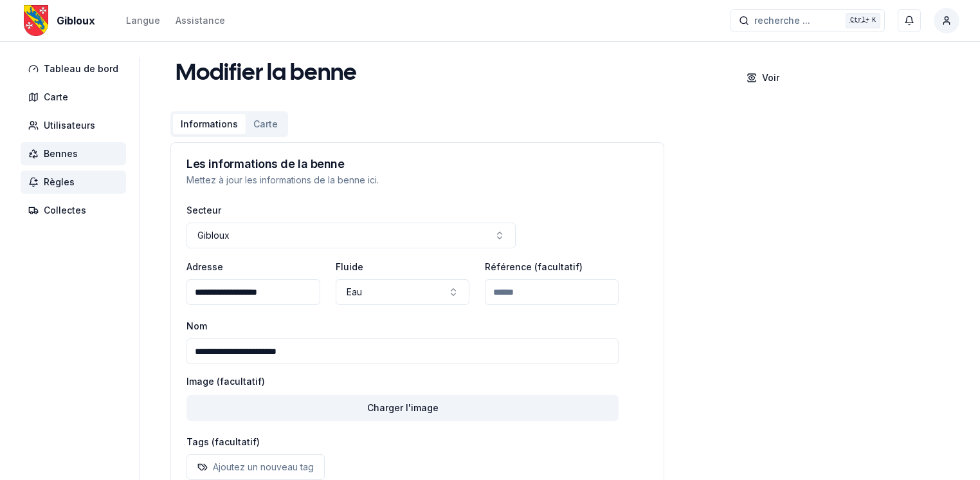 Image resolution: width=980 pixels, height=480 pixels. Describe the element at coordinates (781, 20) in the screenshot. I see `span: recherche ...` at that location.